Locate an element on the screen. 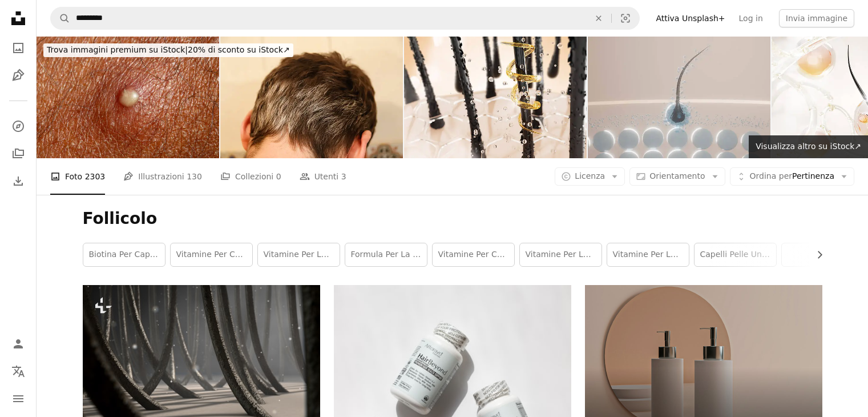  span: 130 is located at coordinates (194, 176).